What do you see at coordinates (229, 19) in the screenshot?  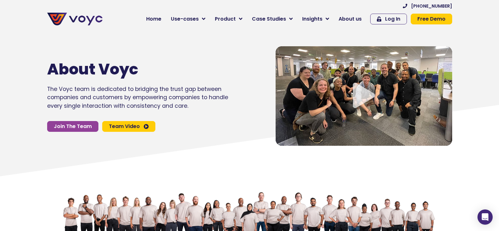 I see `a: Product` at bounding box center [229, 19].